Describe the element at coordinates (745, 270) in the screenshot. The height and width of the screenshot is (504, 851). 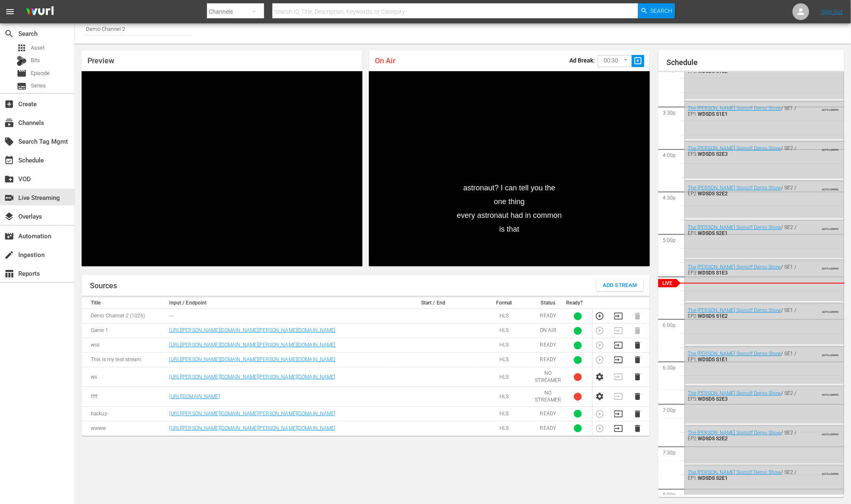
I see `div: / SE1 / EP3:` at that location.